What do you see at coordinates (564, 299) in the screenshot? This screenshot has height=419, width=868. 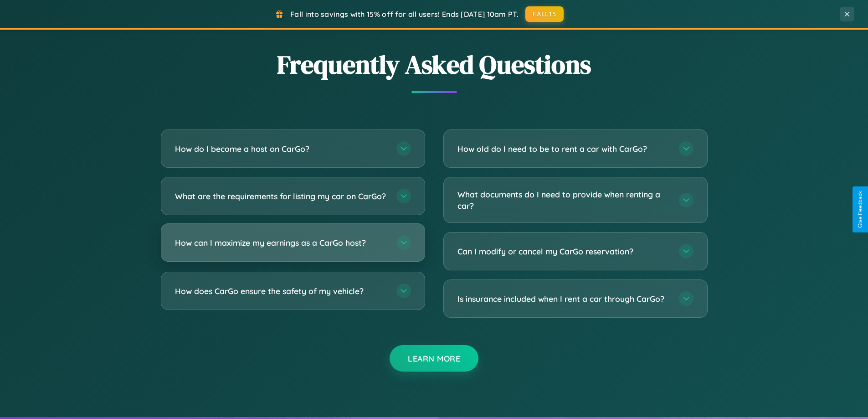 I see `h3: Is insurance included when I rent a car through CarGo?` at bounding box center [564, 299].